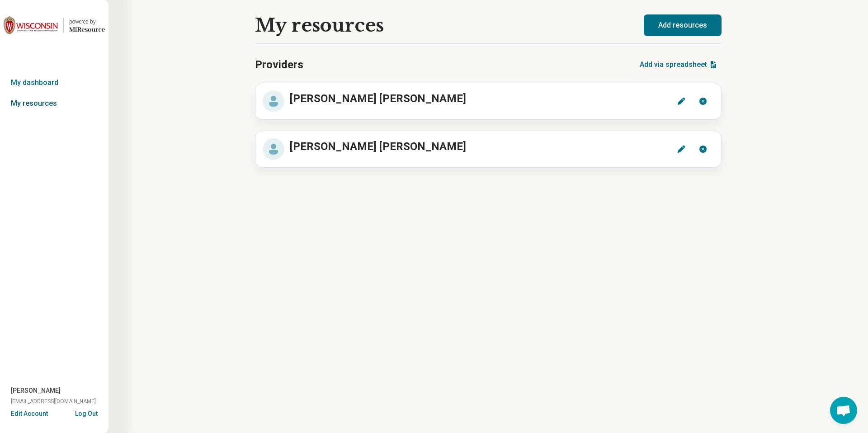  What do you see at coordinates (844, 411) in the screenshot?
I see `div: Open chat` at bounding box center [844, 411].